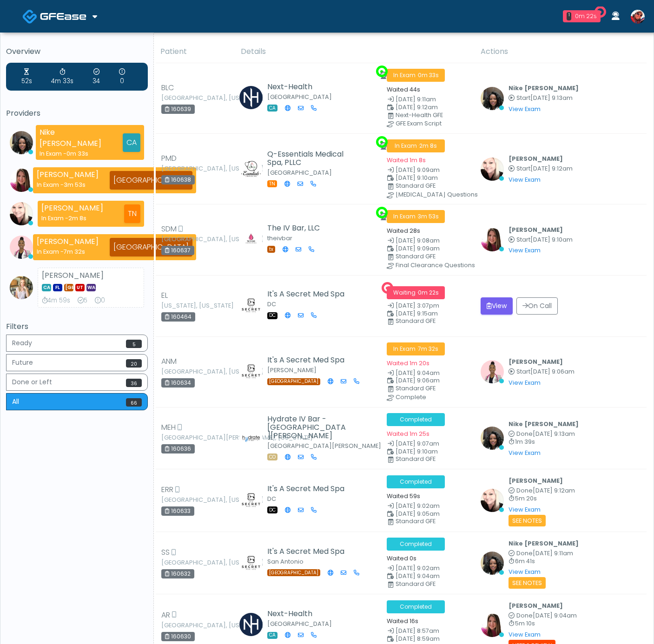 This screenshot has width=654, height=644. I want to click on small: Waited 1m 25s, so click(409, 434).